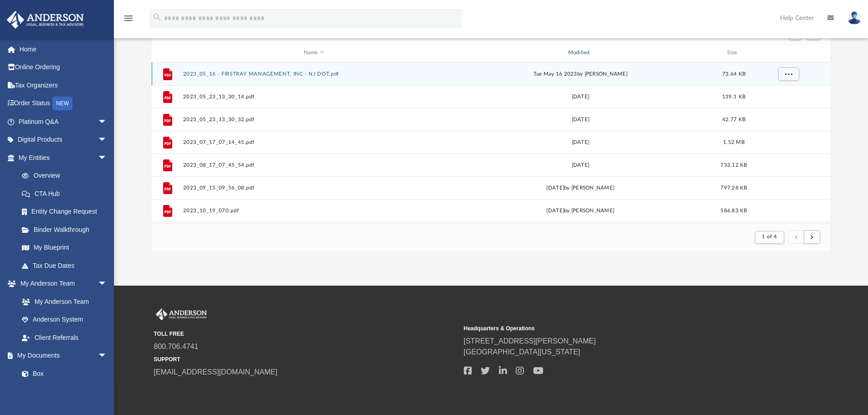 This screenshot has width=868, height=415. What do you see at coordinates (64, 67) in the screenshot?
I see `a: Online Ordering` at bounding box center [64, 67].